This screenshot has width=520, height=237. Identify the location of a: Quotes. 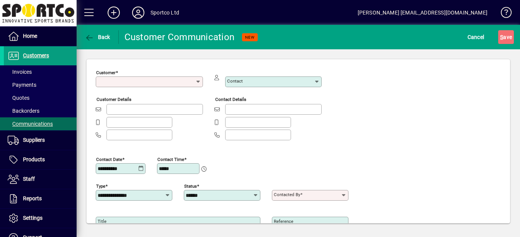
(40, 98).